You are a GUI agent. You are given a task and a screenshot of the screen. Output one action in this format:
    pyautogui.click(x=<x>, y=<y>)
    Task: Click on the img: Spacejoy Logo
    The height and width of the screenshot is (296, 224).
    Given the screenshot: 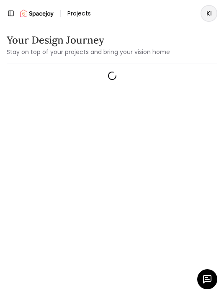 What is the action you would take?
    pyautogui.click(x=37, y=13)
    